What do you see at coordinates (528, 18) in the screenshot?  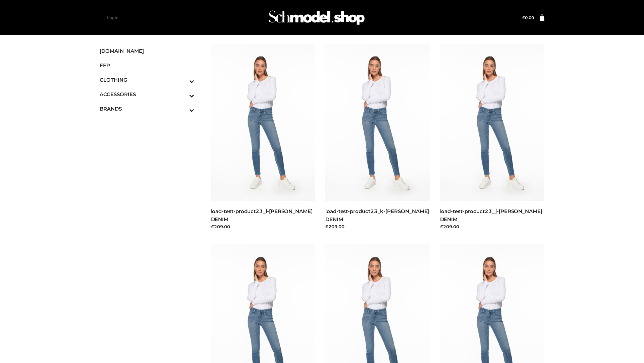 I see `a: £0.00` at bounding box center [528, 18].